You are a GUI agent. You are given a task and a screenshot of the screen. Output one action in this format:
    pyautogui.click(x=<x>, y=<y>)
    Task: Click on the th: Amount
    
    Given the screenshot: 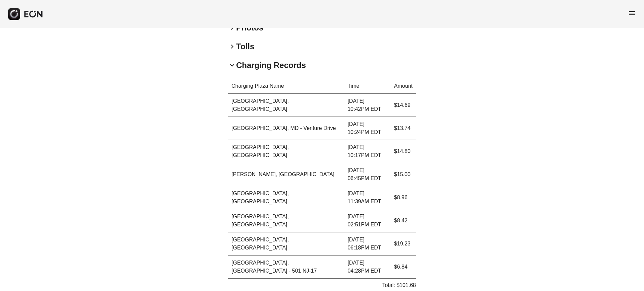 What is the action you would take?
    pyautogui.click(x=403, y=86)
    